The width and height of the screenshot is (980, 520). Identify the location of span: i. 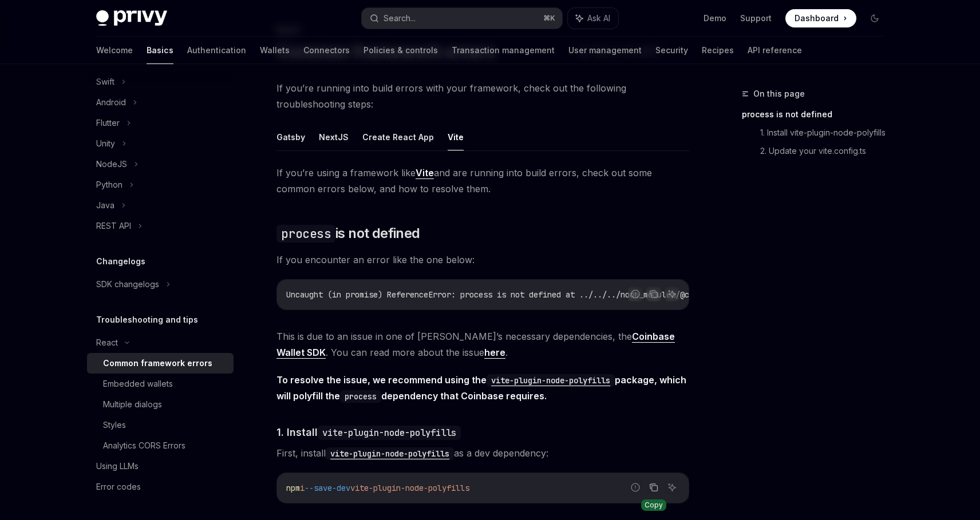
(302, 488).